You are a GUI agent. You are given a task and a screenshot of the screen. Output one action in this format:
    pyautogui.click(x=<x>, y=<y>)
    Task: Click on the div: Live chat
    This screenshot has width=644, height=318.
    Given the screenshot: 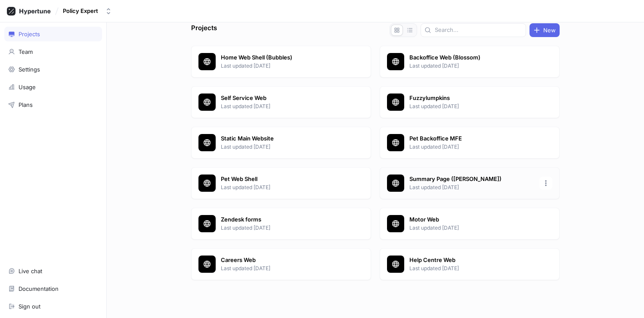 What is the action you would take?
    pyautogui.click(x=30, y=271)
    